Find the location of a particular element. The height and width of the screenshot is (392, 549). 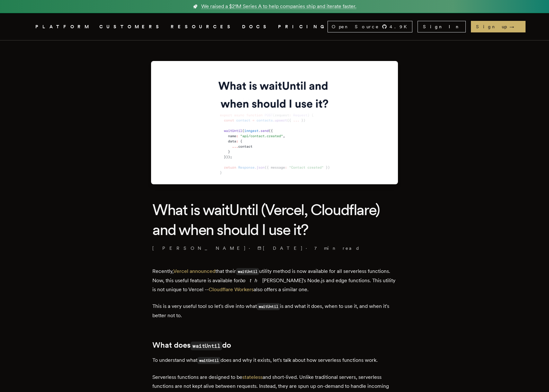

p: Recently, that their utility method is now available for all serverless functions. Now, this usef... is located at coordinates (274, 280).